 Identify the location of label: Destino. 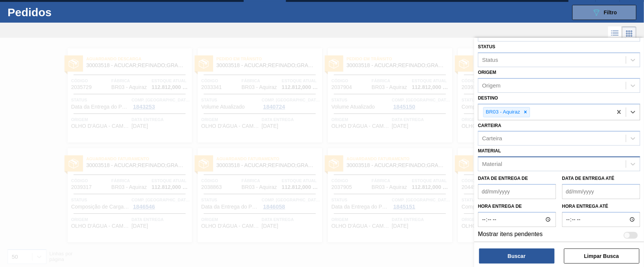
(488, 98).